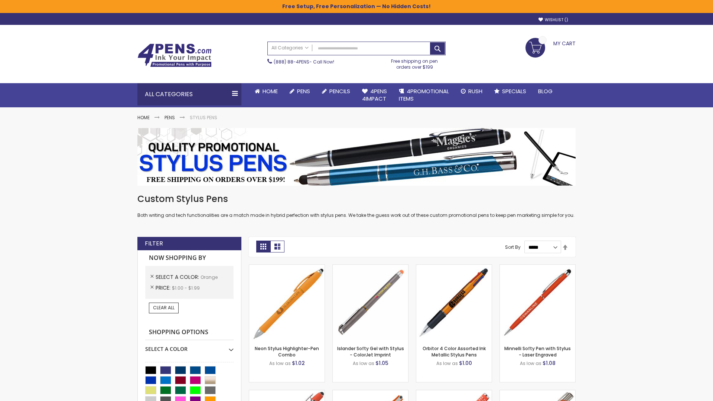 This screenshot has height=401, width=713. What do you see at coordinates (537, 267) in the screenshot?
I see `a: Minnelli Softy Pen with Stylus - Laser Engraved-Orange` at bounding box center [537, 267].